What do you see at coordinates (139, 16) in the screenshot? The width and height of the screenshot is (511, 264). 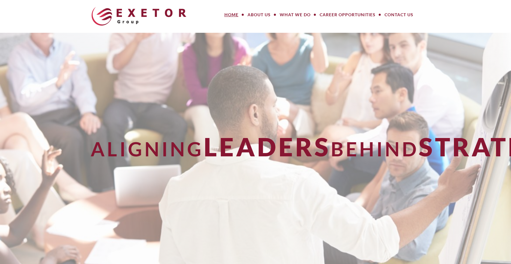 I see `img: The Exetor Group` at bounding box center [139, 16].